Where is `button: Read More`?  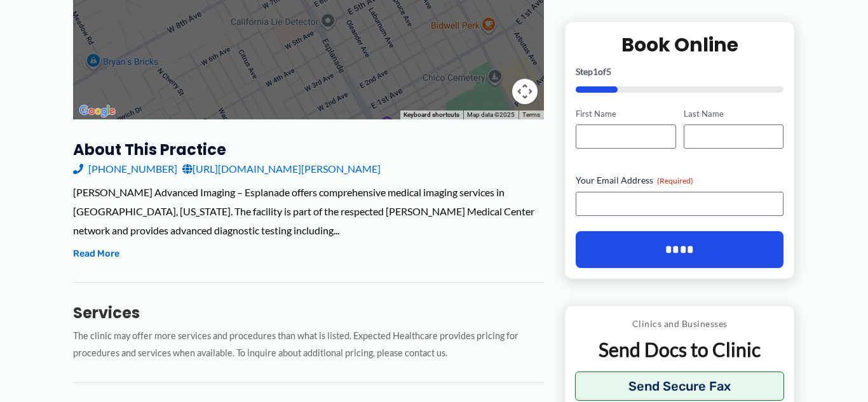 button: Read More is located at coordinates (96, 253).